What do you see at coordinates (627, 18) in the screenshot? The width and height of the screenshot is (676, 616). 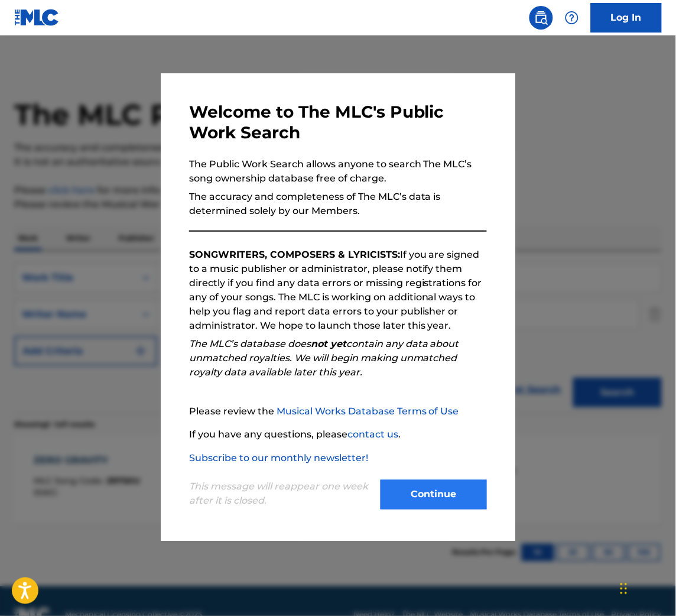 I see `a: Log In` at bounding box center [627, 18].